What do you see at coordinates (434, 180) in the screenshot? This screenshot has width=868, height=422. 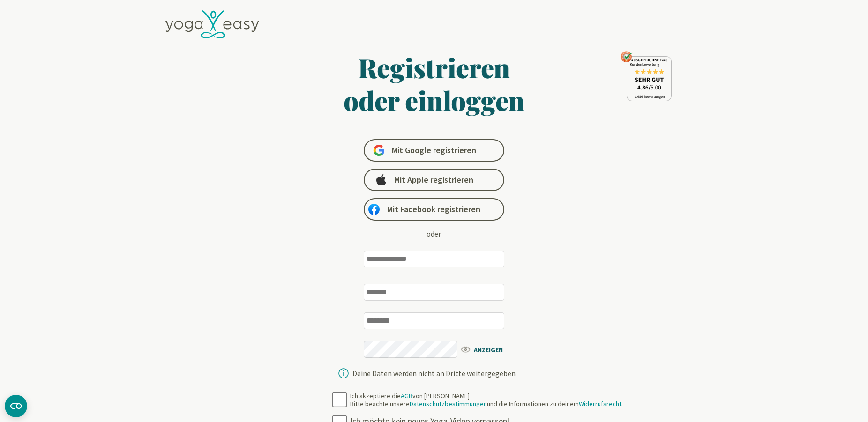 I see `a: Mit Apple registrieren` at bounding box center [434, 180].